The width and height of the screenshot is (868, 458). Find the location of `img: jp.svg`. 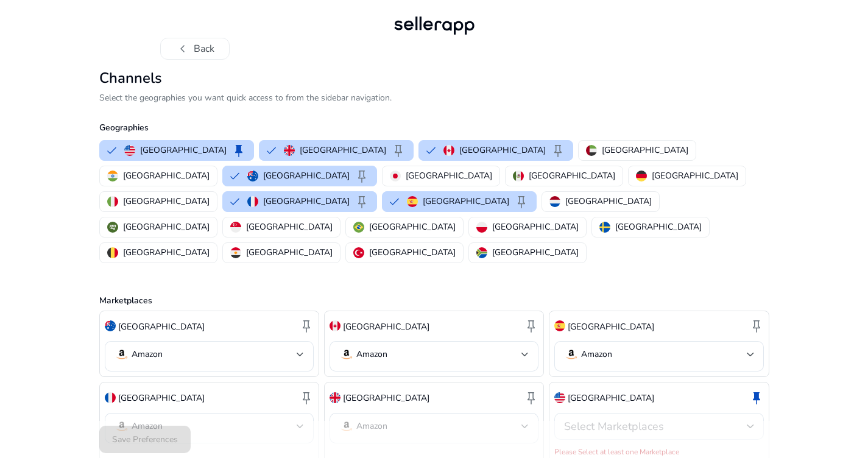

img: jp.svg is located at coordinates (395, 176).